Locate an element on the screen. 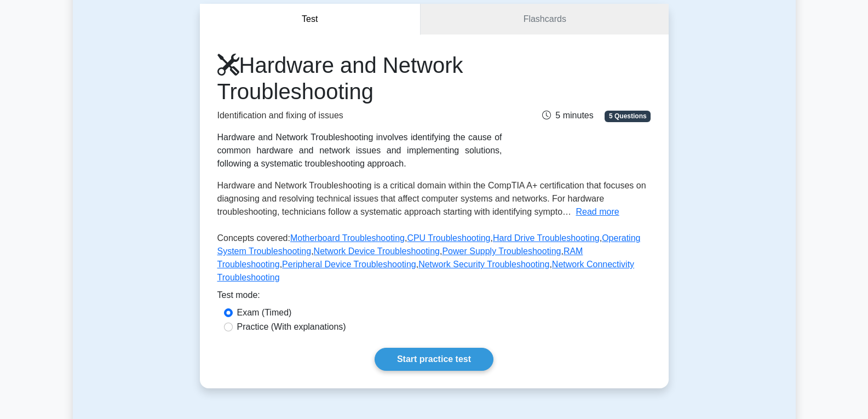 The width and height of the screenshot is (868, 419). button: Test is located at coordinates (310, 19).